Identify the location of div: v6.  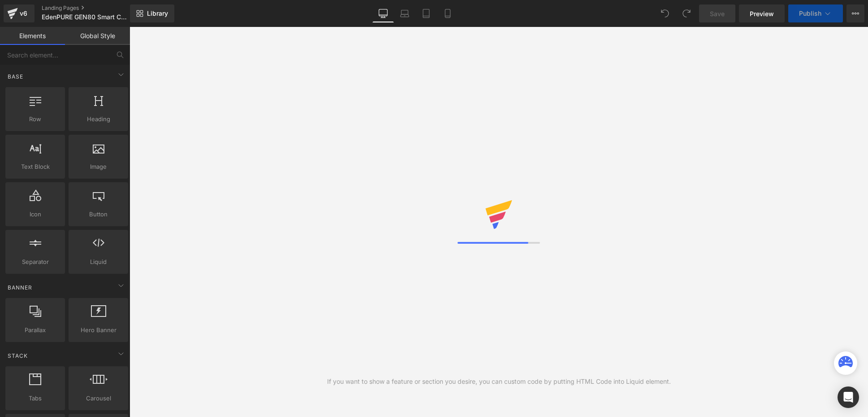
(24, 13).